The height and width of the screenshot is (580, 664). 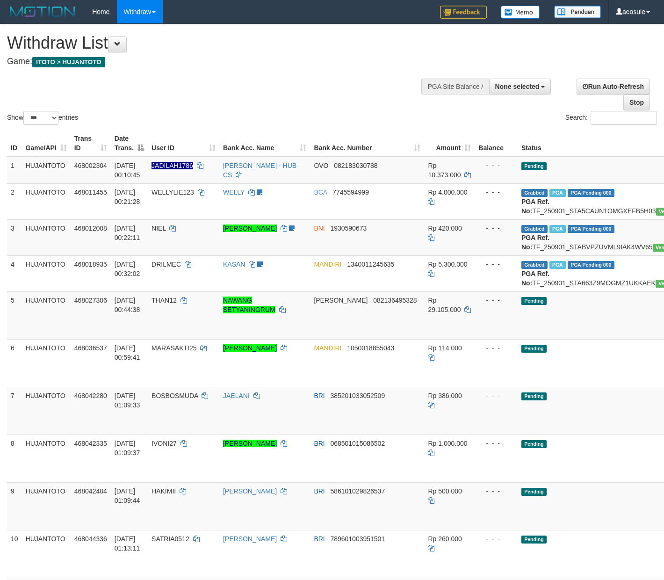 I want to click on span: None selected, so click(x=518, y=87).